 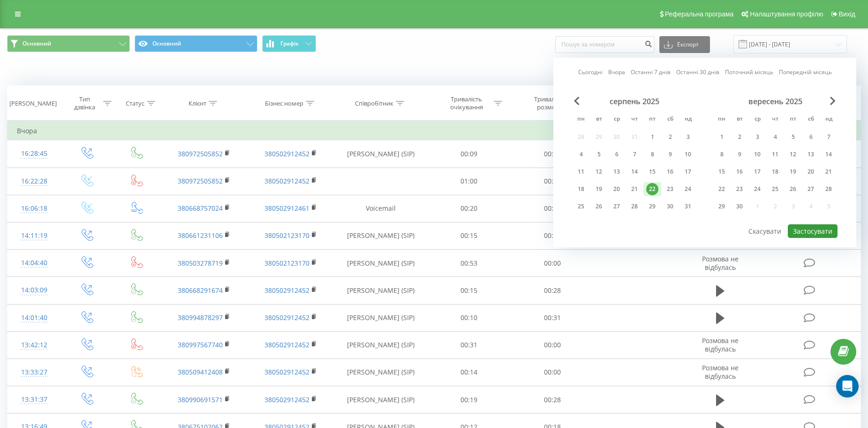 I want to click on div: сб 9 серп 2025 р., so click(x=670, y=154).